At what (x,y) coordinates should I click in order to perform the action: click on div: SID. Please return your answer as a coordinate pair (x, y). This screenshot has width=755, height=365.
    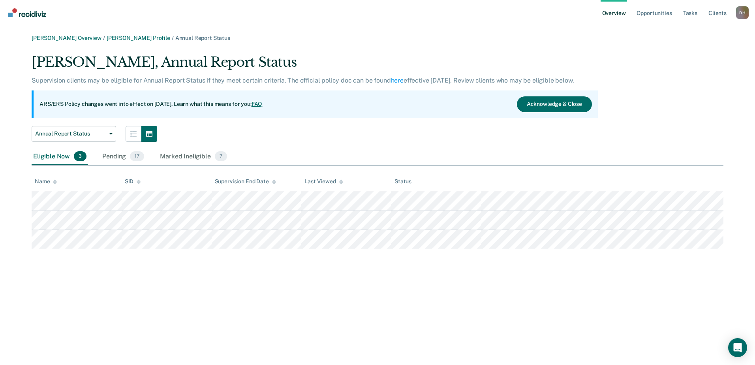
    Looking at the image, I should click on (133, 181).